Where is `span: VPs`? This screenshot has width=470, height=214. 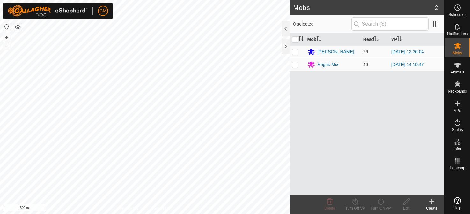
span: VPs is located at coordinates (457, 110).